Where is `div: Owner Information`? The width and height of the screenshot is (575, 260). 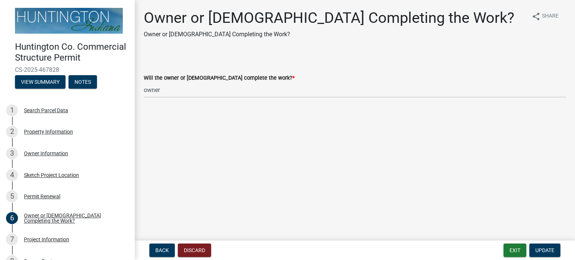
div: Owner Information is located at coordinates (46, 154).